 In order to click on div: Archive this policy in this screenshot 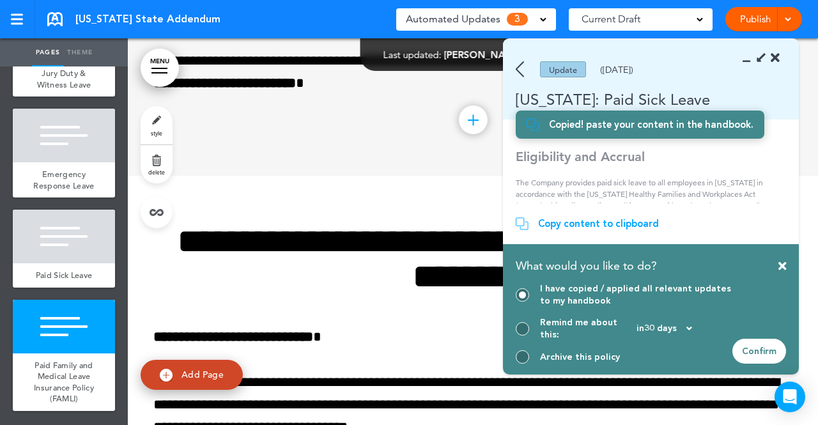, I will do `click(580, 357)`.